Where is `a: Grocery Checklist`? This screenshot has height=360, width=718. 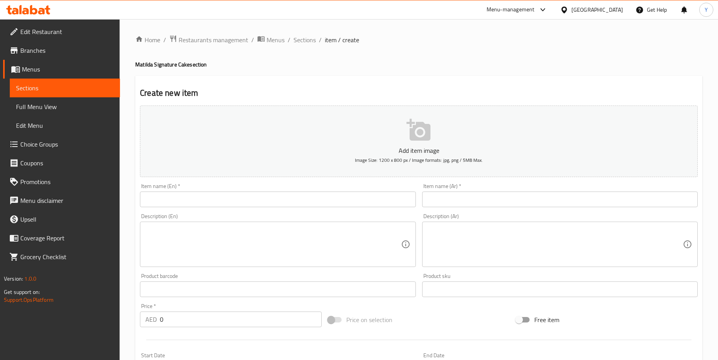
a: Grocery Checklist is located at coordinates (61, 257).